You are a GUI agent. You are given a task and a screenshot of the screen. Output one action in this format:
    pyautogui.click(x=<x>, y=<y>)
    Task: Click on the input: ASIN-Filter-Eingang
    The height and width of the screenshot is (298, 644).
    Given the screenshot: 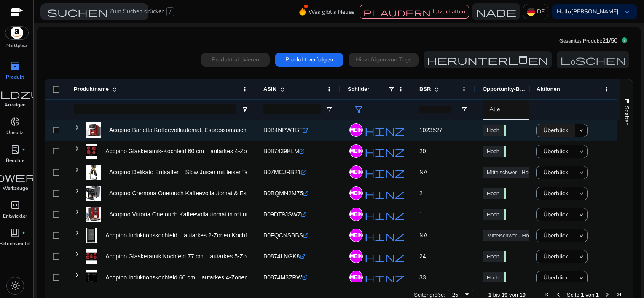 What is the action you would take?
    pyautogui.click(x=292, y=109)
    